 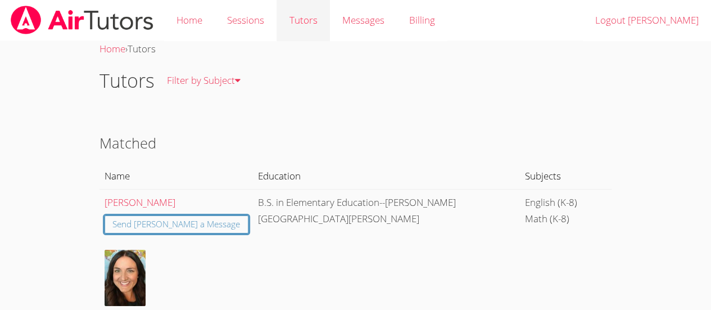 What do you see at coordinates (203, 80) in the screenshot?
I see `a: Filter by Subject` at bounding box center [203, 80].